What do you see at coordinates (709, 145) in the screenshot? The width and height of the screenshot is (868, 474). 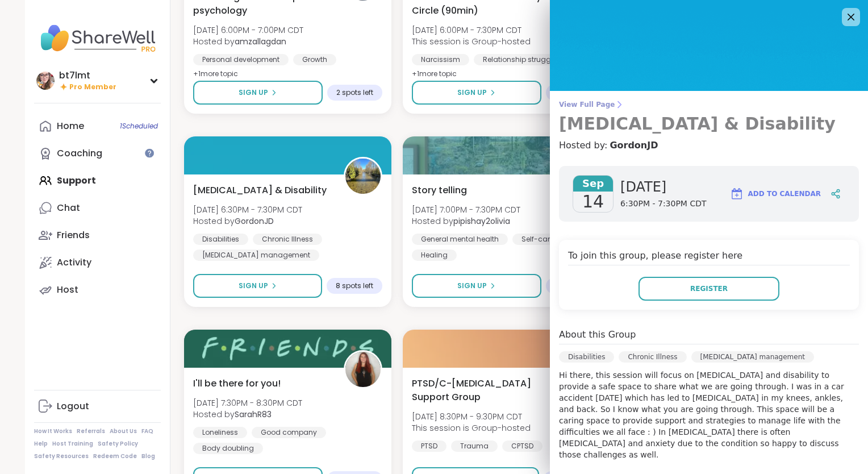 I see `h4: Hosted by:` at bounding box center [709, 145].